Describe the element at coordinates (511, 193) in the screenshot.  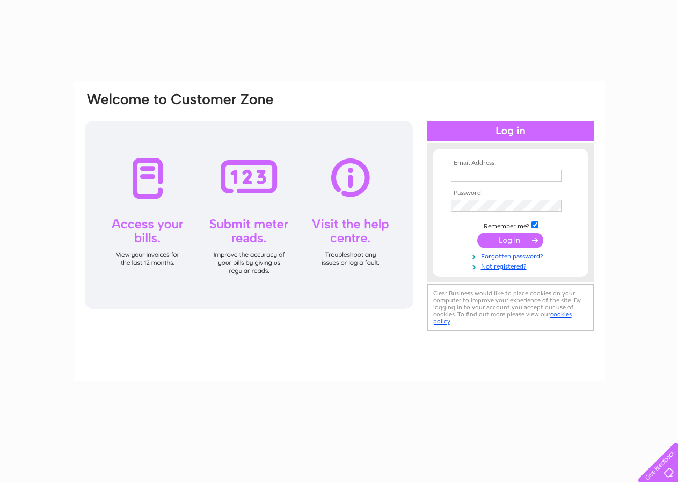
I see `th: Password:` at that location.